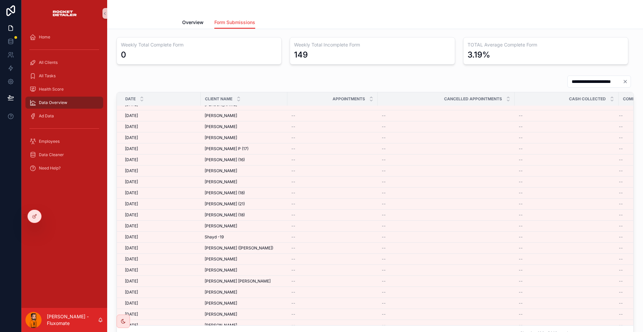 The image size is (643, 332). What do you see at coordinates (587, 99) in the screenshot?
I see `span: Cash Collected` at bounding box center [587, 99].